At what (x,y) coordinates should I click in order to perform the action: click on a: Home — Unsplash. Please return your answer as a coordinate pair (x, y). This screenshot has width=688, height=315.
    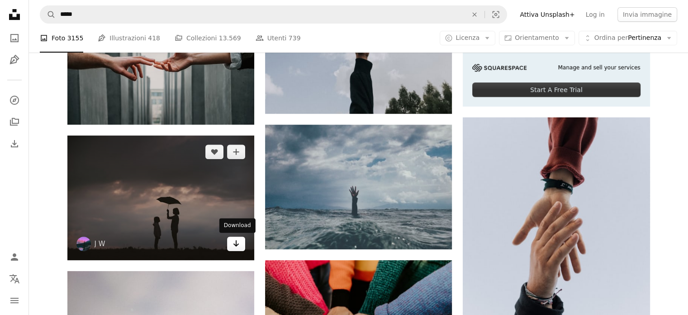
    Looking at the image, I should click on (14, 15).